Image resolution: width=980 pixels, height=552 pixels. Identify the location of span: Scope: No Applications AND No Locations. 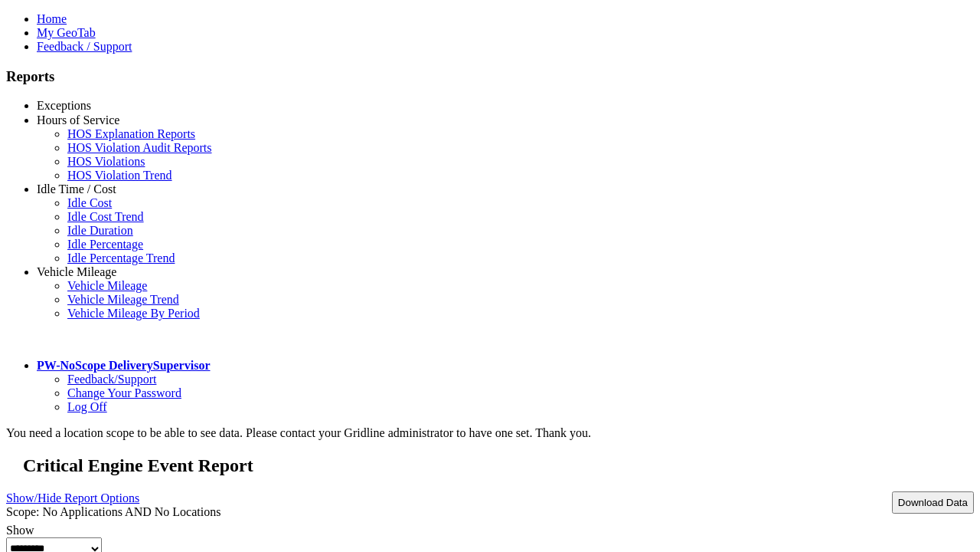
(114, 512).